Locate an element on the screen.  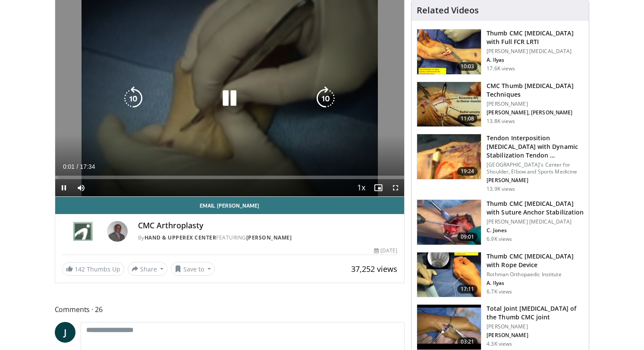
p: 6.9K views is located at coordinates (499, 239).